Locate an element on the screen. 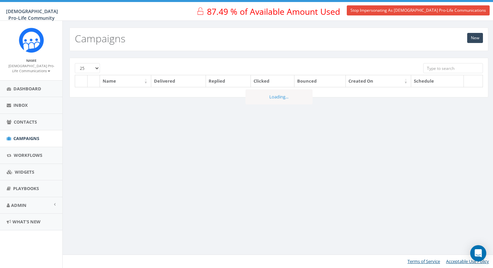 The image size is (493, 268). div: Loading... is located at coordinates (279, 97).